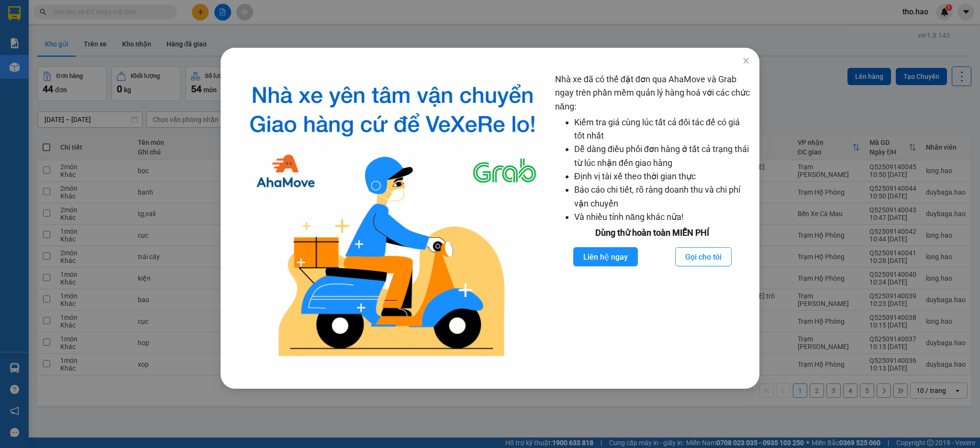  What do you see at coordinates (652, 233) in the screenshot?
I see `div: Dùng thử hoàn toàn MIỄN PHÍ` at bounding box center [652, 233].